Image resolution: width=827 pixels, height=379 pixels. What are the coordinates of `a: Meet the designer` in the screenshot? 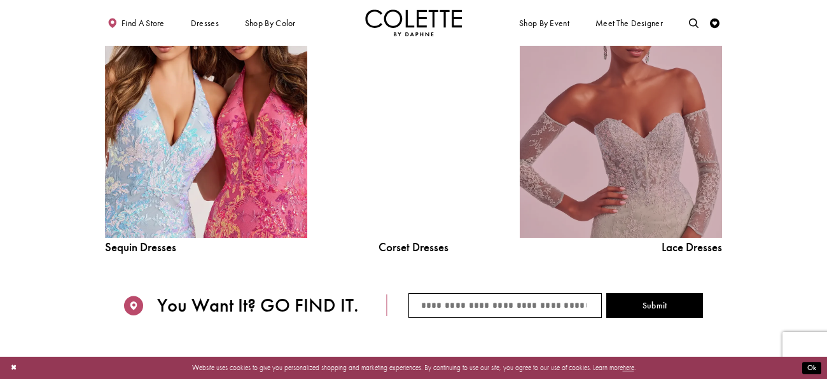 It's located at (629, 23).